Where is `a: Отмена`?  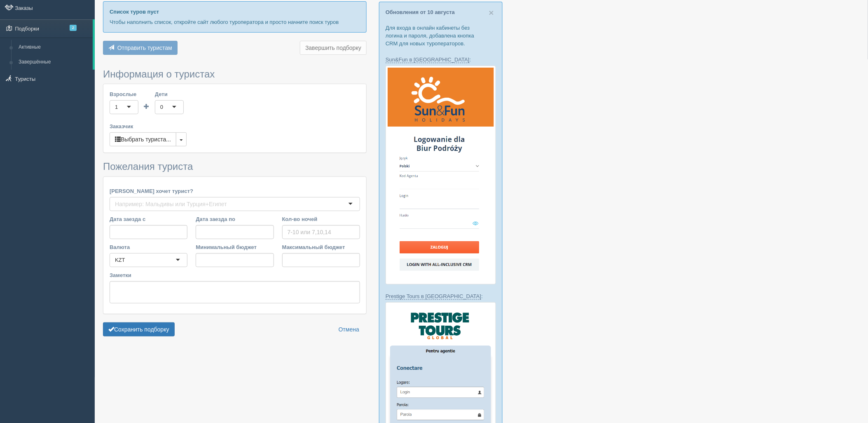 a: Отмена is located at coordinates (349, 329).